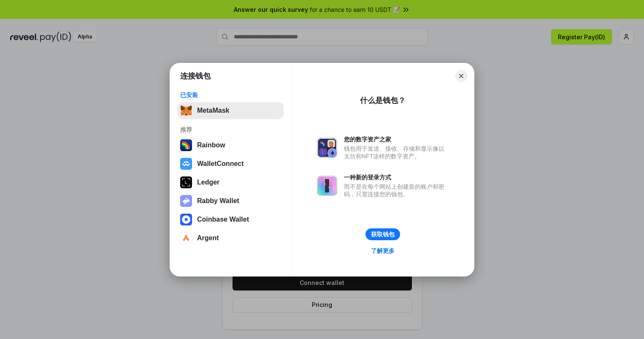  What do you see at coordinates (382, 234) in the screenshot?
I see `button: 获取钱包` at bounding box center [382, 234].